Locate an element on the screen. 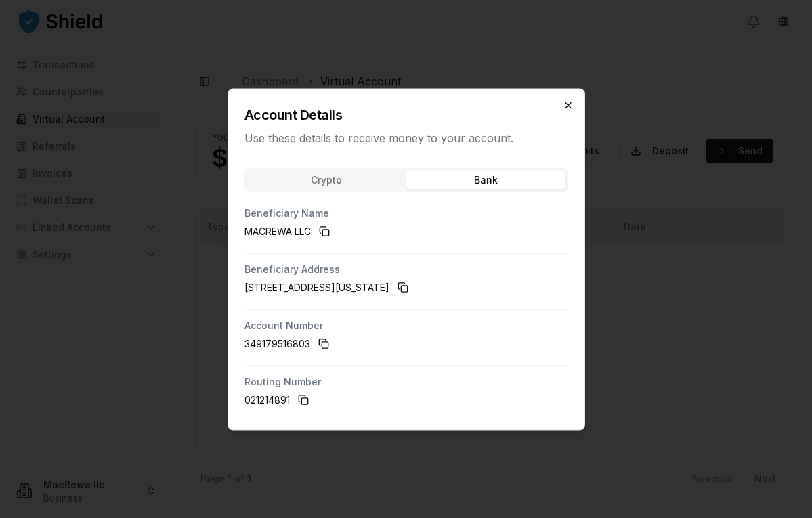 This screenshot has width=812, height=518. p: Account Number is located at coordinates (406, 325).